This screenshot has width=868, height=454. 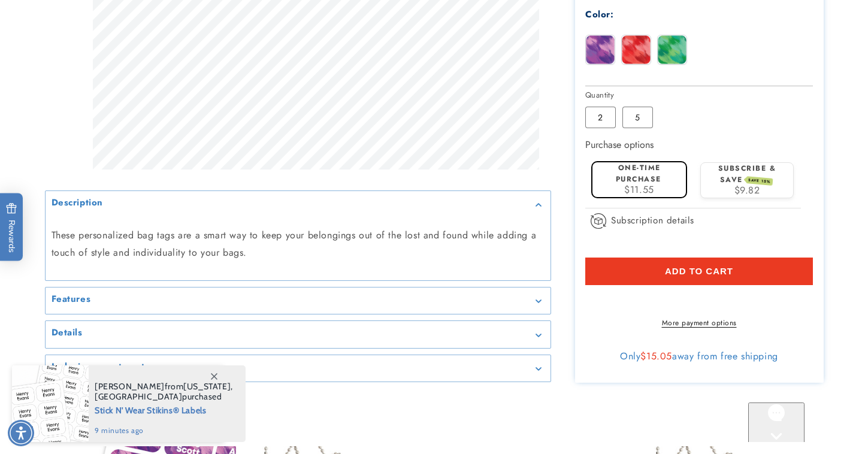 I want to click on a: More payment options, so click(x=699, y=323).